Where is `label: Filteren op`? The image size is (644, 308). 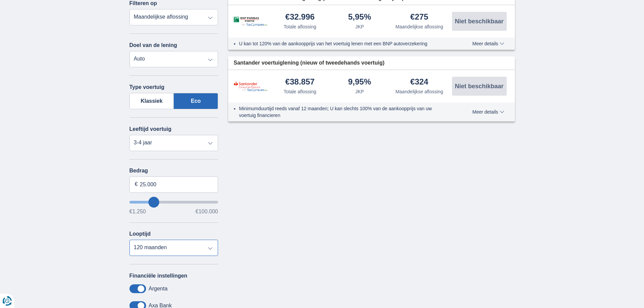 label: Filteren op is located at coordinates (143, 3).